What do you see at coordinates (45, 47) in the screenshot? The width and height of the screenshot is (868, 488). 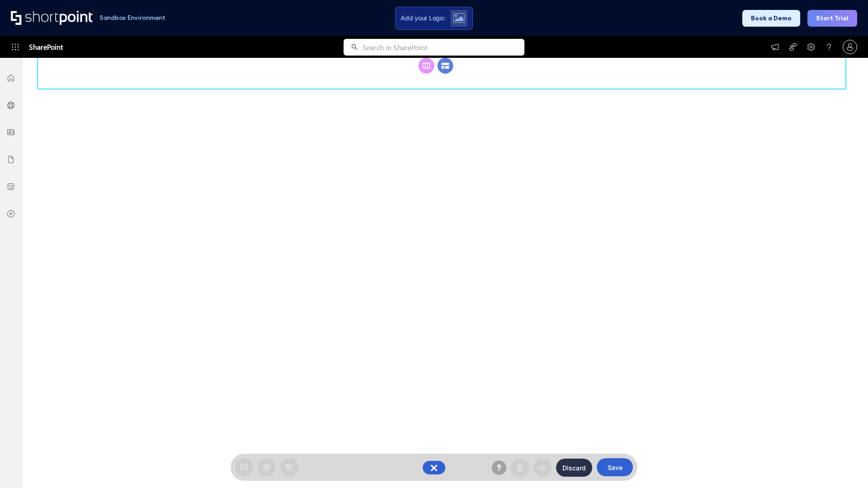 I see `span: SharePoint` at bounding box center [45, 47].